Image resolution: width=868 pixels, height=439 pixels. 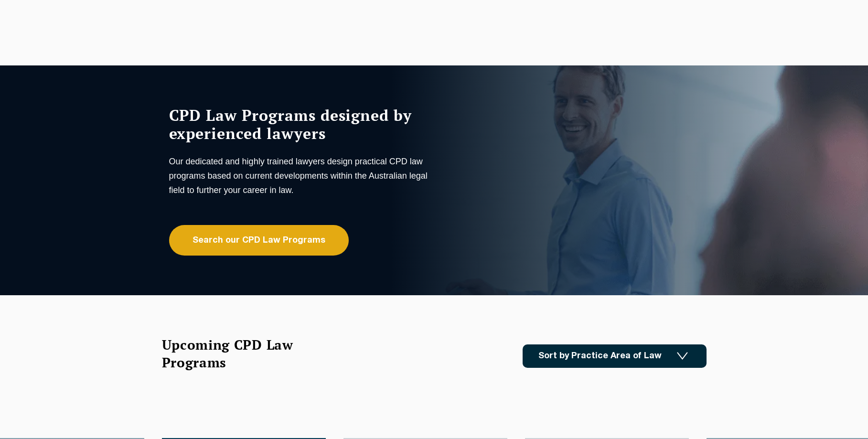 What do you see at coordinates (259, 241) in the screenshot?
I see `a: Search our CPD Law Programs` at bounding box center [259, 241].